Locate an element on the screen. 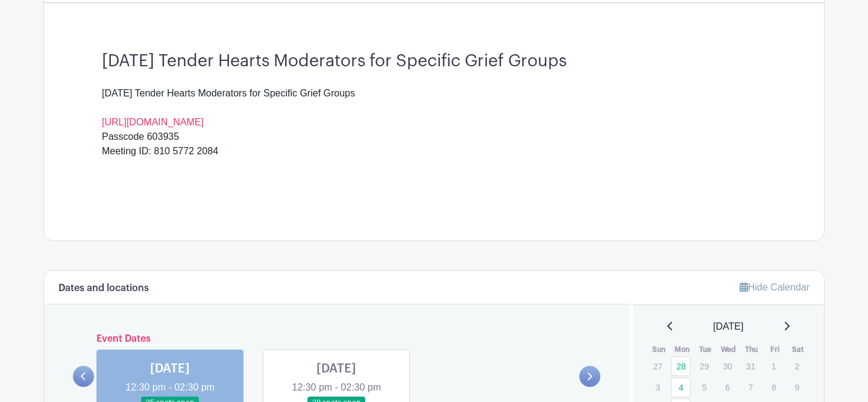 Image resolution: width=868 pixels, height=402 pixels. a: Hide Calendar is located at coordinates (775, 287).